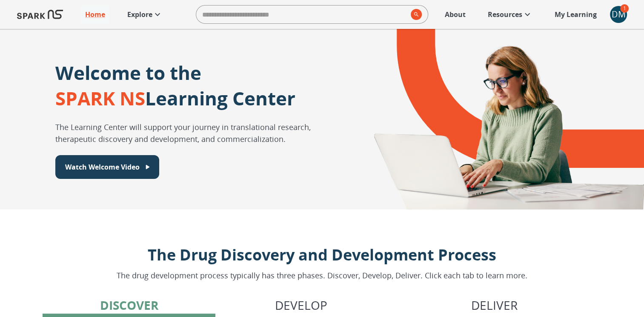 This screenshot has width=644, height=317. What do you see at coordinates (494, 305) in the screenshot?
I see `p: Deliver` at bounding box center [494, 305].